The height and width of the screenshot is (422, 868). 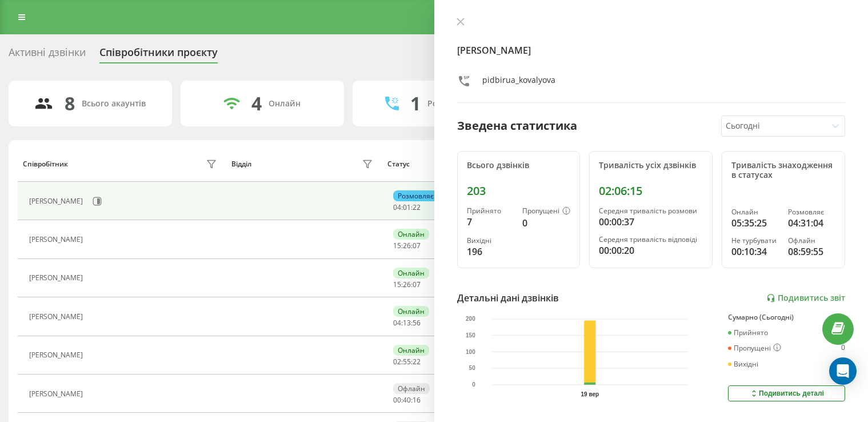 I want to click on span: 40, so click(x=407, y=400).